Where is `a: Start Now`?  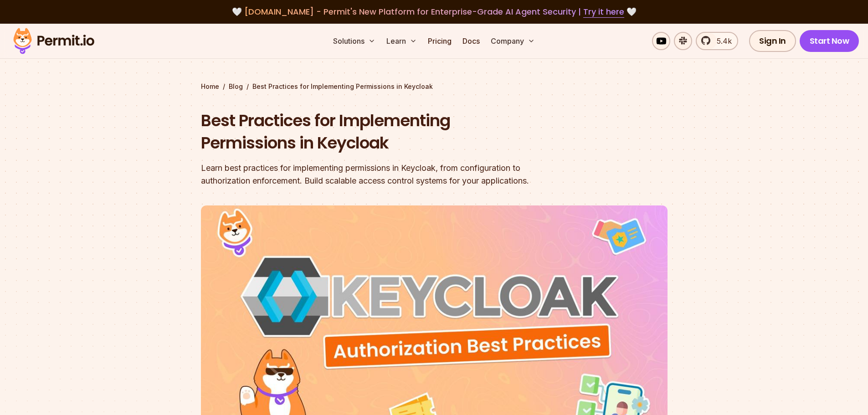
a: Start Now is located at coordinates (829, 41).